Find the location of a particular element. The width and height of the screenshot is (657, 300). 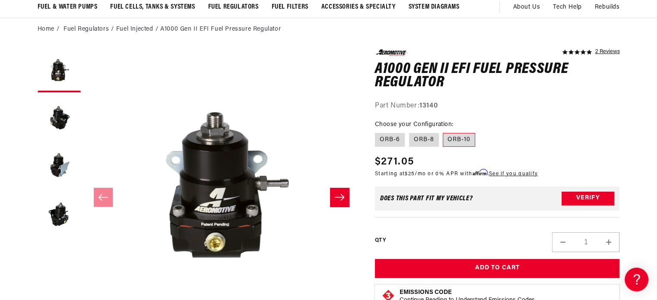

button: Verify is located at coordinates (588, 199).